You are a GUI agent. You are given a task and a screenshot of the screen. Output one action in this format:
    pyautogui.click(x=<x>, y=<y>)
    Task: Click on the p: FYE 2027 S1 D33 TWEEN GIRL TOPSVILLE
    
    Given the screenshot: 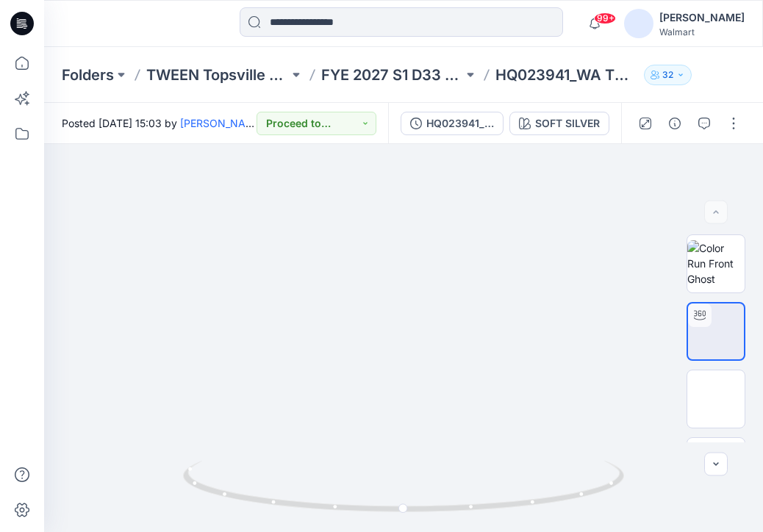 What is the action you would take?
    pyautogui.click(x=392, y=75)
    